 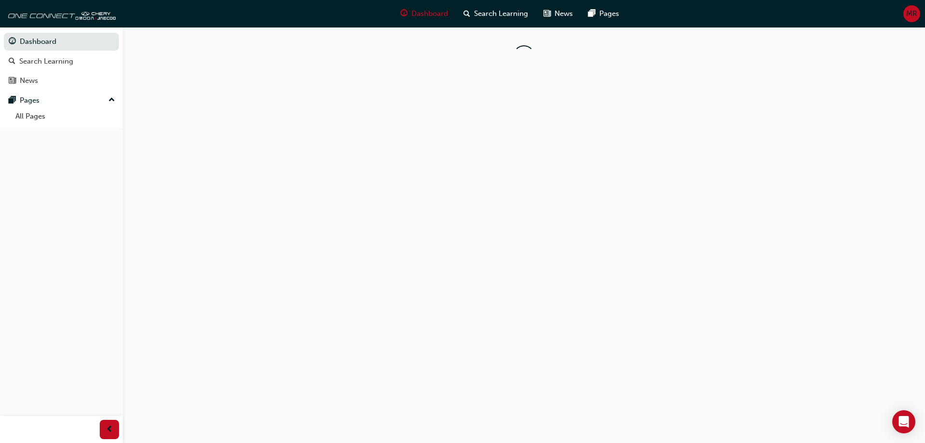 I want to click on a: Search Learning, so click(x=61, y=61).